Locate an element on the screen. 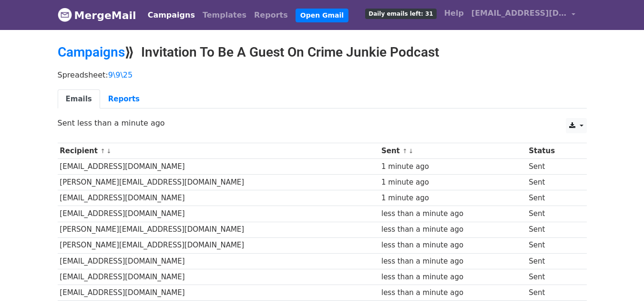  a: 9\9\25 is located at coordinates (121, 74).